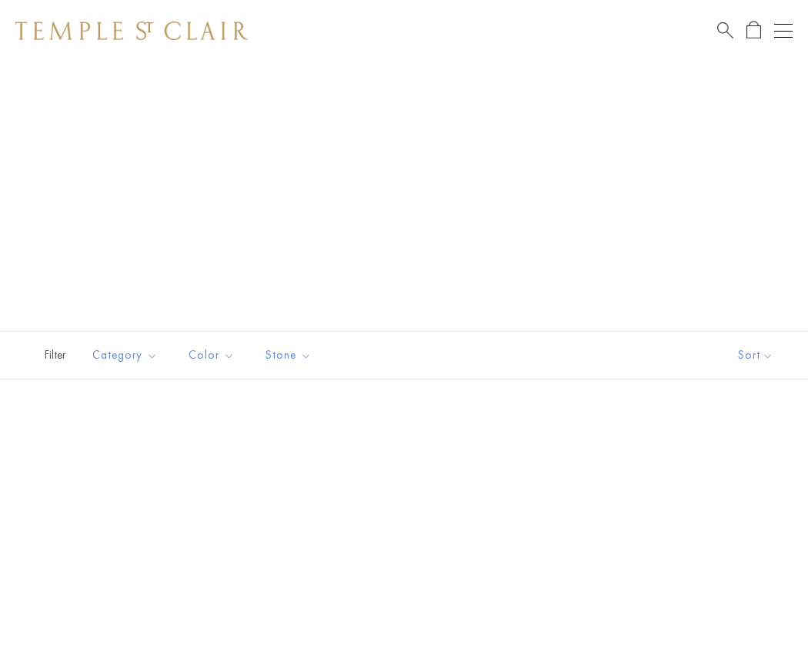 This screenshot has width=808, height=672. I want to click on button: Open navigation, so click(783, 30).